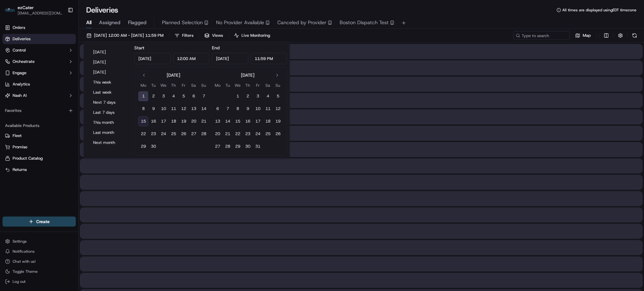  Describe the element at coordinates (256, 35) in the screenshot. I see `span: Live Monitoring` at that location.